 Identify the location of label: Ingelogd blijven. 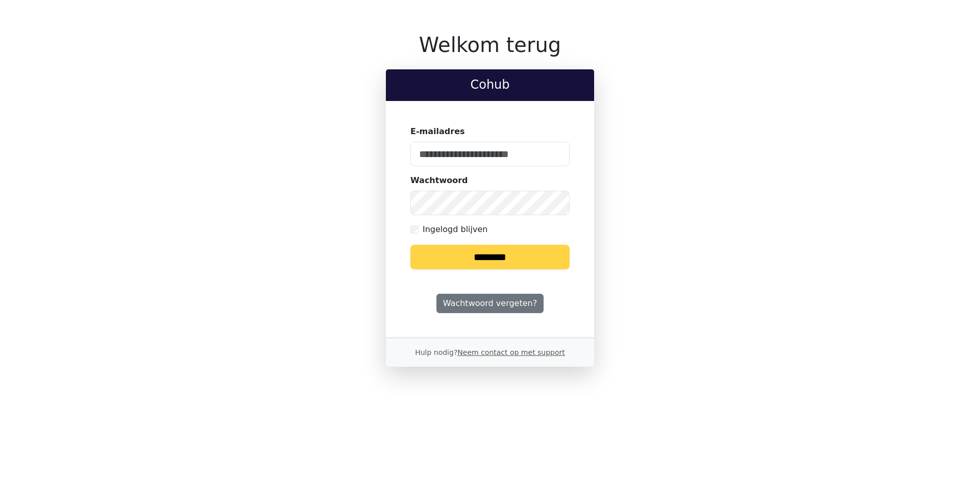
(454, 230).